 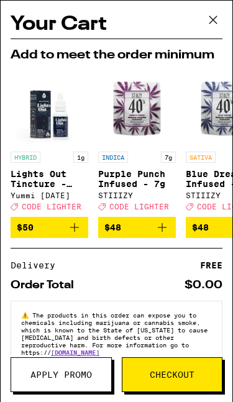 I want to click on span: Checkout, so click(x=172, y=375).